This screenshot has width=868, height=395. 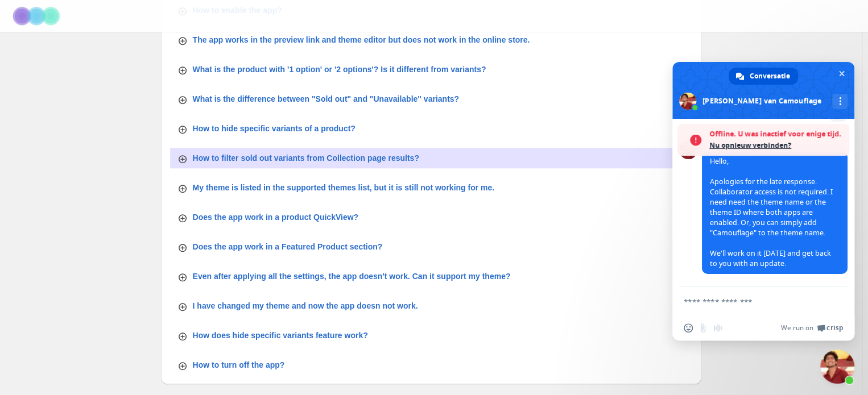 What do you see at coordinates (287, 247) in the screenshot?
I see `p: Does the app work in a Featured Product section?` at bounding box center [287, 247].